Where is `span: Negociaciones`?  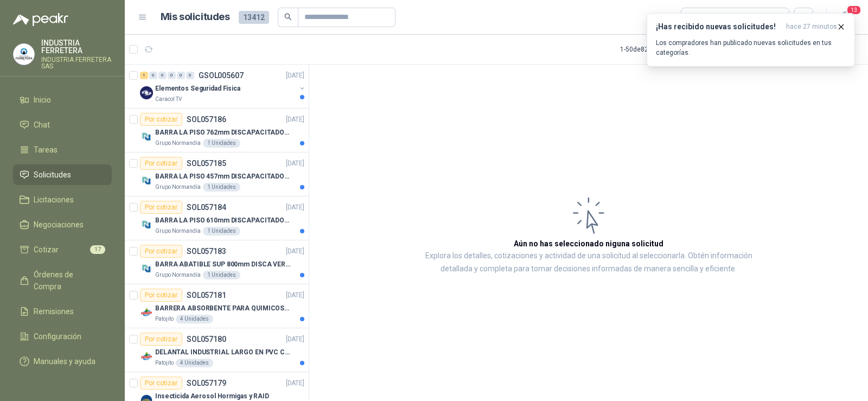 span: Negociaciones is located at coordinates (58, 224).